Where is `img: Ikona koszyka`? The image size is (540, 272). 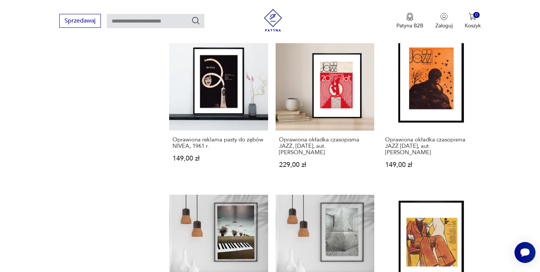
img: Ikona koszyka is located at coordinates (472, 16).